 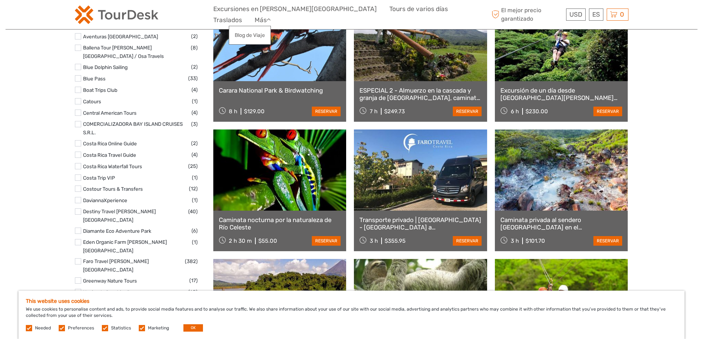 I want to click on span: (6), so click(x=195, y=231).